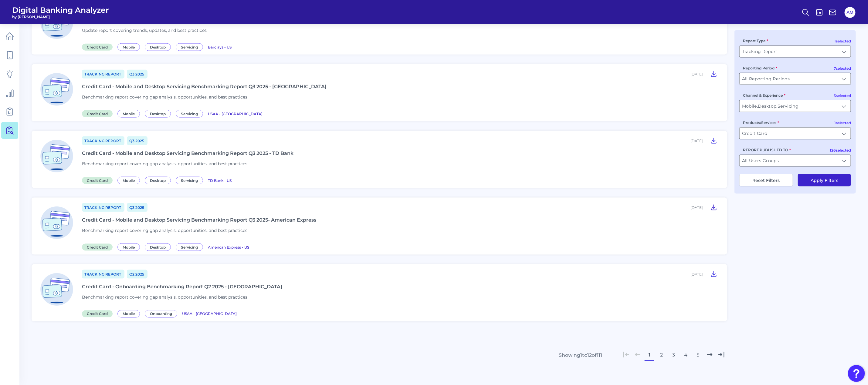 The width and height of the screenshot is (868, 385). What do you see at coordinates (220, 47) in the screenshot?
I see `span: Barclays - US` at bounding box center [220, 47].